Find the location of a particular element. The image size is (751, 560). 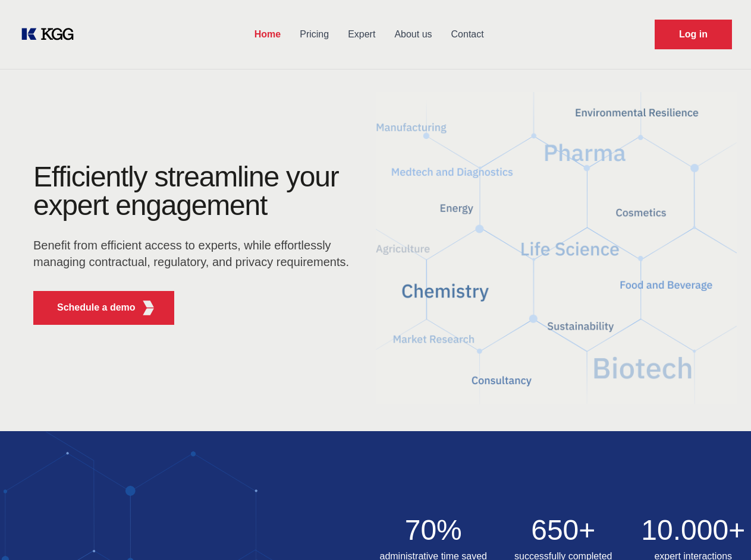

button: Schedule a demoKGG Fifth Element RED is located at coordinates (103, 308).